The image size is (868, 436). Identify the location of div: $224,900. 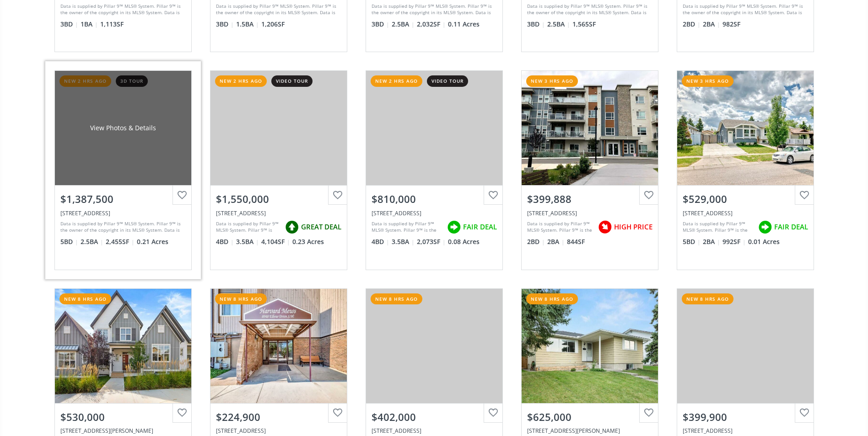
(279, 417).